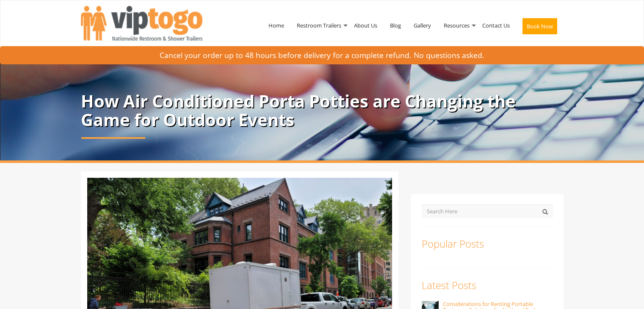  Describe the element at coordinates (365, 26) in the screenshot. I see `a: About Us` at that location.